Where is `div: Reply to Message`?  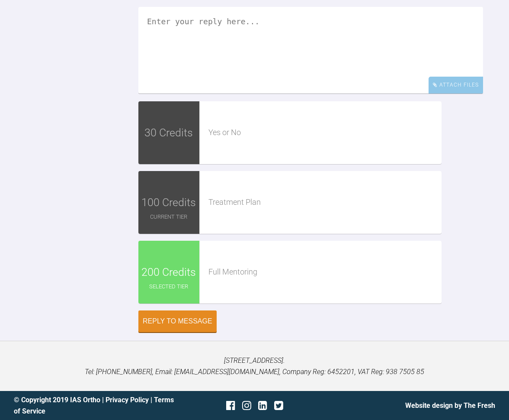 div: Reply to Message is located at coordinates (177, 321).